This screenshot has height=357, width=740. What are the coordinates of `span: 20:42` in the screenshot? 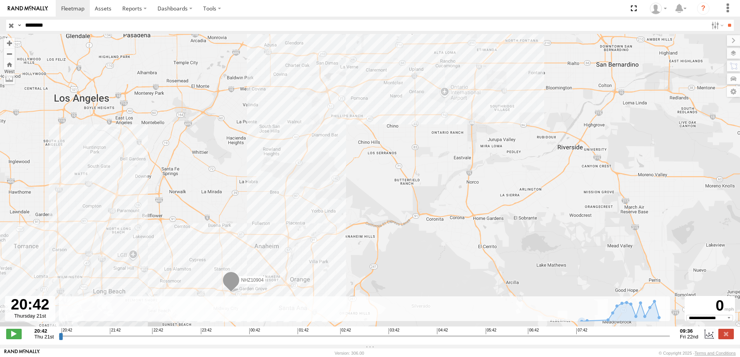 It's located at (67, 331).